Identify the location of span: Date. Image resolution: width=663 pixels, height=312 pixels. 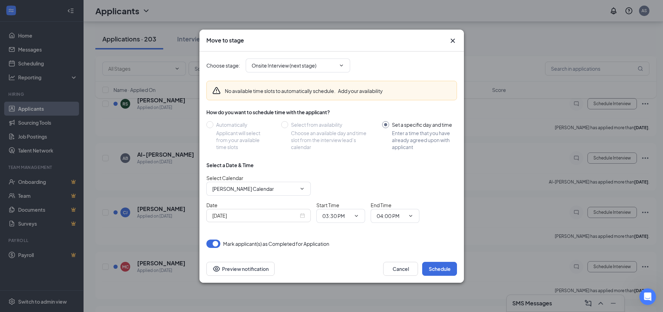
(212, 205).